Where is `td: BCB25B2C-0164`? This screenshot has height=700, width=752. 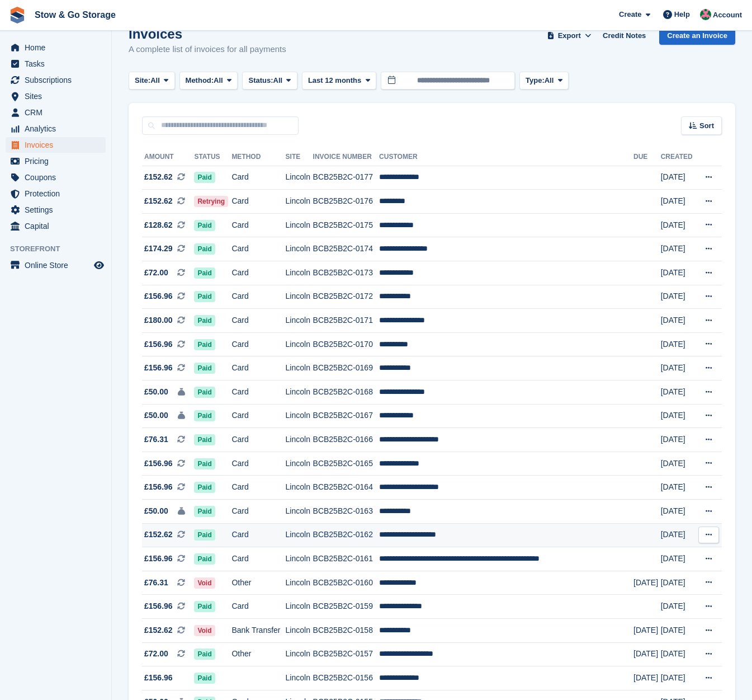 td: BCB25B2C-0164 is located at coordinates (346, 487).